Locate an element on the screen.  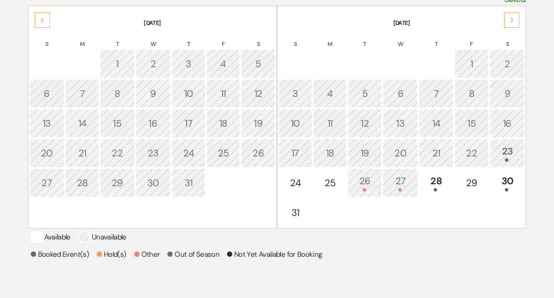
p: Not Yet Available for Booking is located at coordinates (274, 255).